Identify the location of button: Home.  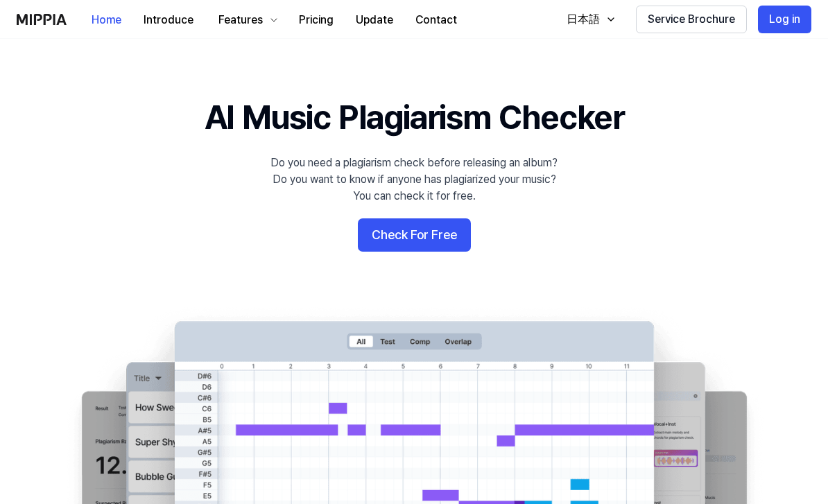
(106, 20).